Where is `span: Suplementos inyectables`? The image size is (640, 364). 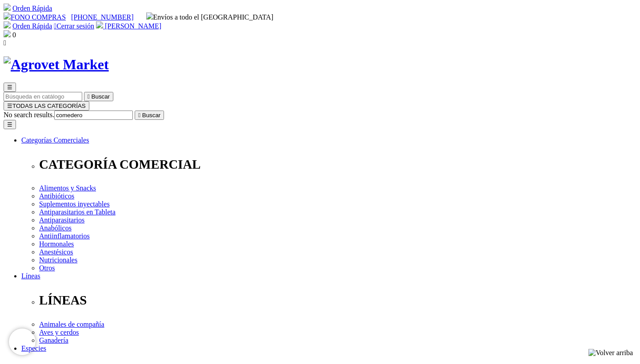
span: Suplementos inyectables is located at coordinates (74, 204).